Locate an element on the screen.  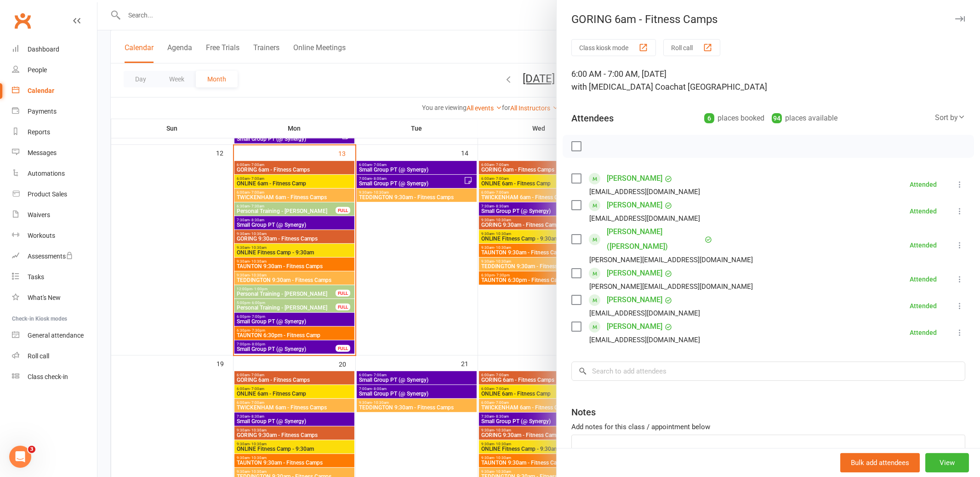
div: Waivers is located at coordinates (39, 215).